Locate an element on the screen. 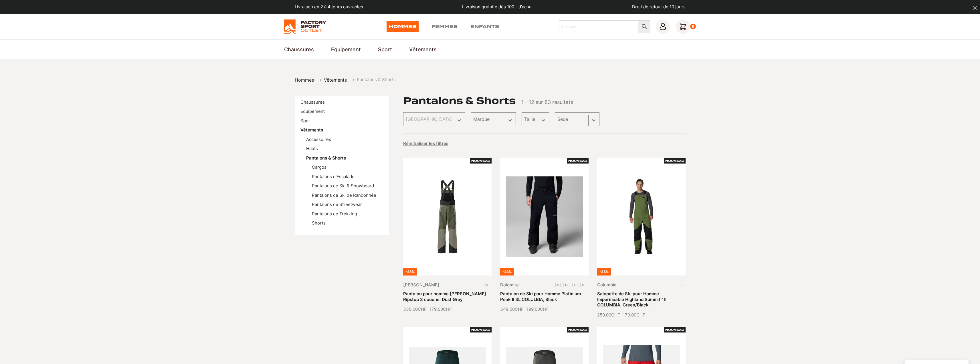 This screenshot has height=364, width=980. span: Vêtements is located at coordinates (335, 80).